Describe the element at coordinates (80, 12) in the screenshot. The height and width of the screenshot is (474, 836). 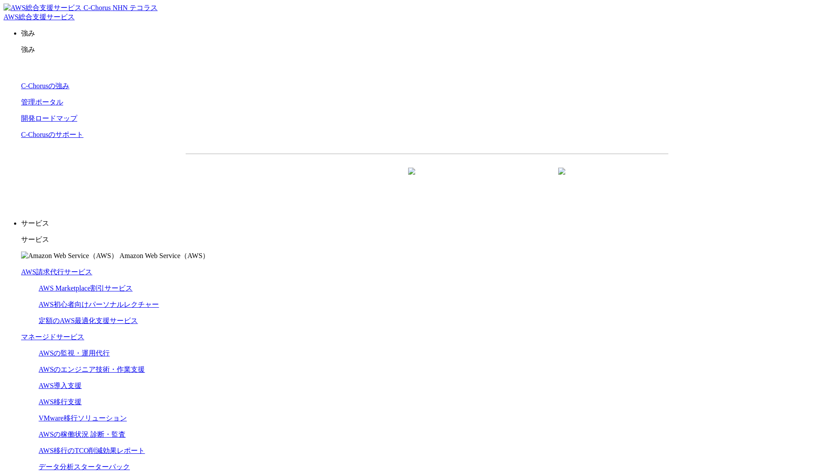
I see `a: AWS総合支援サービス C-Chorus NHN テコラスAWS総合支援サービス` at that location.